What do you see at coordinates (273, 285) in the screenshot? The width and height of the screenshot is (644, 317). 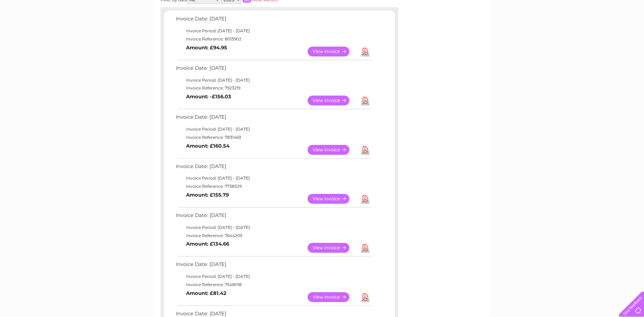 I see `td: Invoice Reference: 7548018` at bounding box center [273, 285].